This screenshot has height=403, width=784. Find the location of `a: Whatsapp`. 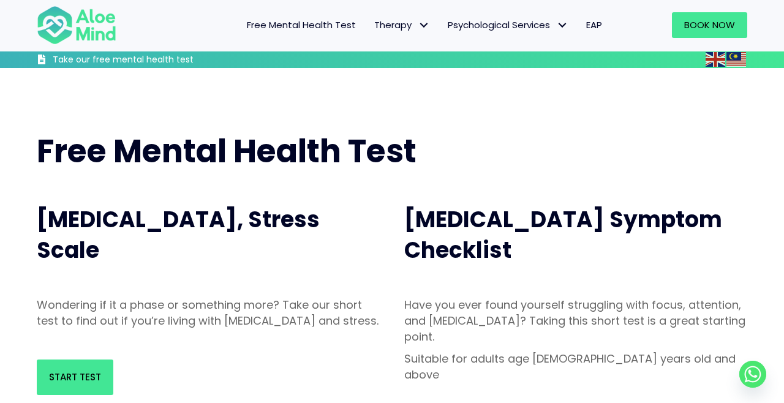

a: Whatsapp is located at coordinates (753, 374).